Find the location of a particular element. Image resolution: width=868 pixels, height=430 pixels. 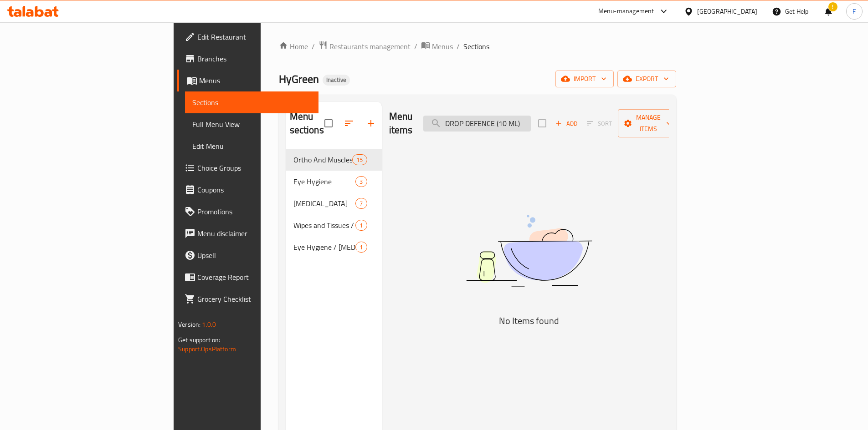

a: Choice Groups is located at coordinates (248, 168).